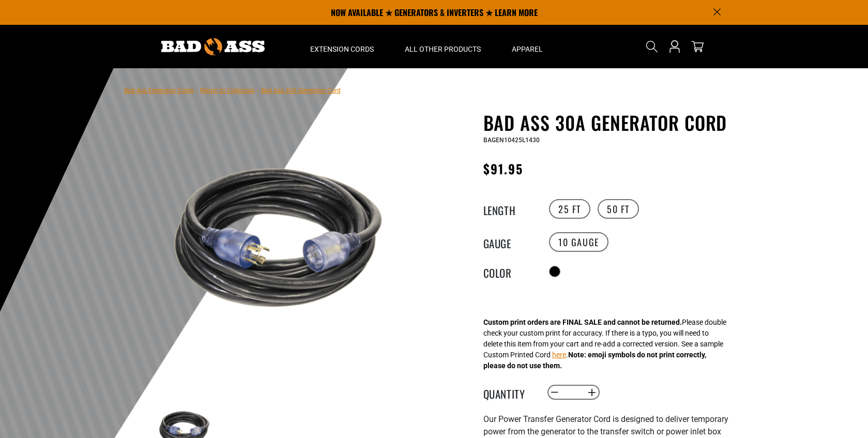  What do you see at coordinates (503, 168) in the screenshot?
I see `span: $91.95` at bounding box center [503, 168].